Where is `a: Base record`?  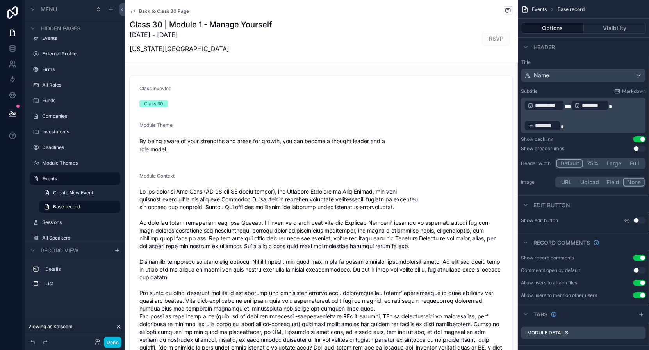
a: Base record is located at coordinates (80, 207).